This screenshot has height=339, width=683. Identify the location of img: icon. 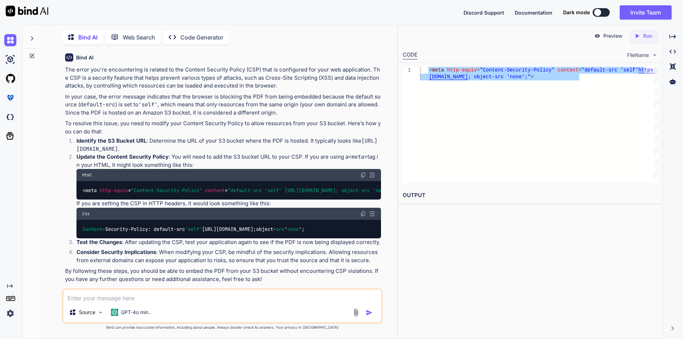
(369, 313).